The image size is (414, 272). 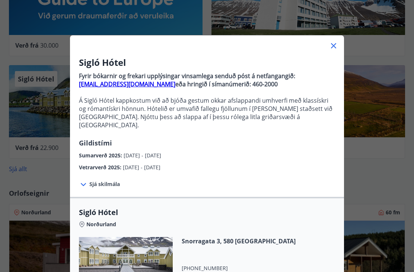 What do you see at coordinates (105, 184) in the screenshot?
I see `span: Sjá skilmála` at bounding box center [105, 184].